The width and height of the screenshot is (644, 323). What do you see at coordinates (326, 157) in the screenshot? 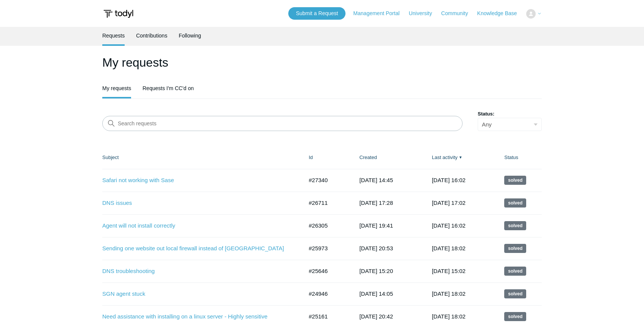
I see `th: Id` at bounding box center [326, 157].